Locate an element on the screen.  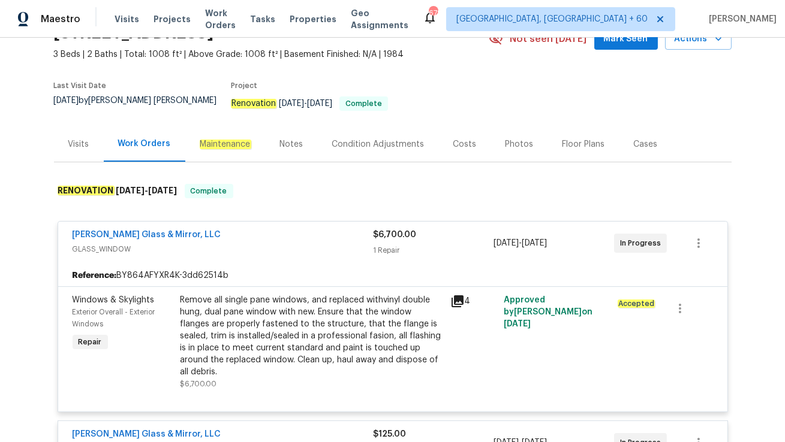
div: 4 is located at coordinates (474, 302).